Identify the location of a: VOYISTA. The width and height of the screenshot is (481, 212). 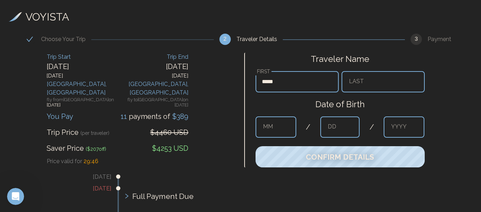
(39, 17).